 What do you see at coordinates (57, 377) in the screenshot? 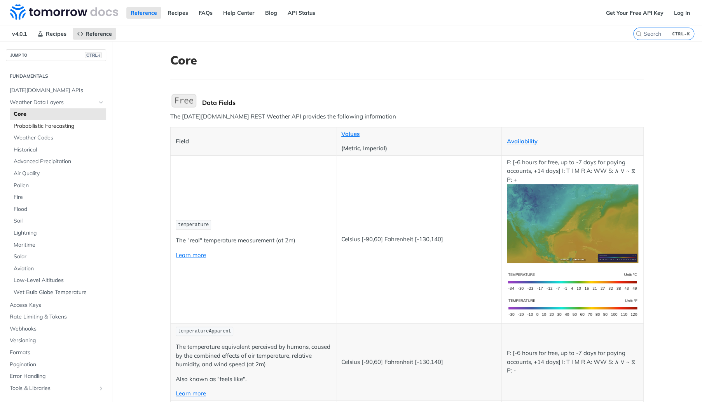
I see `span: Error Handling` at bounding box center [57, 377].